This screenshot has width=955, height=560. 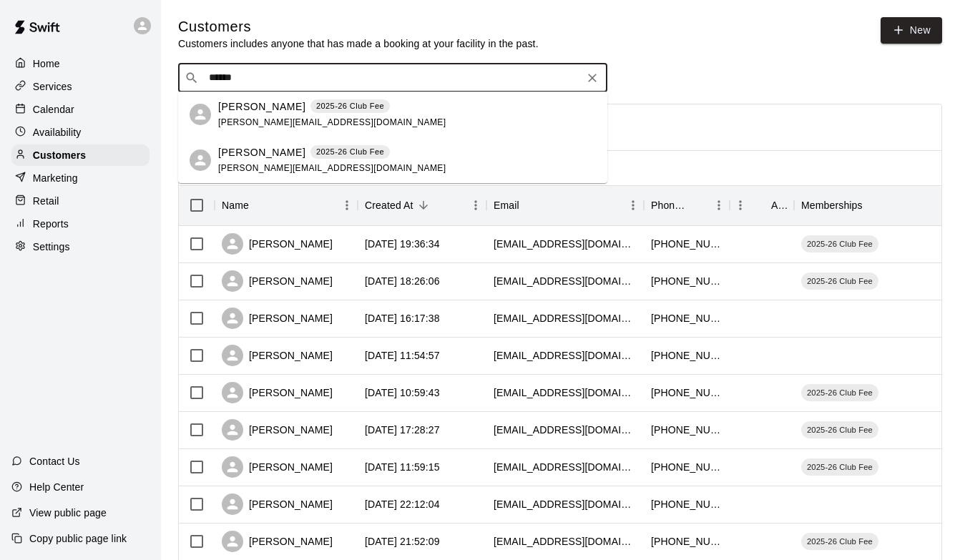 What do you see at coordinates (565, 355) in the screenshot?
I see `div: afoster013087@gmail.com` at bounding box center [565, 355].